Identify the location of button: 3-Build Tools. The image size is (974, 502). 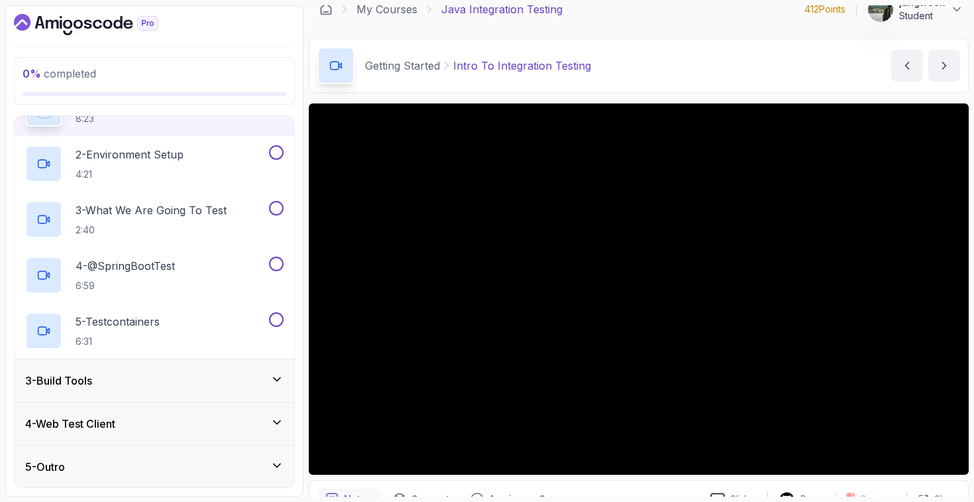
(154, 380).